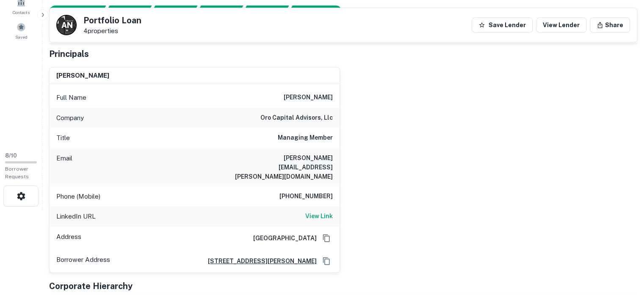  I want to click on div: Saved, so click(21, 30).